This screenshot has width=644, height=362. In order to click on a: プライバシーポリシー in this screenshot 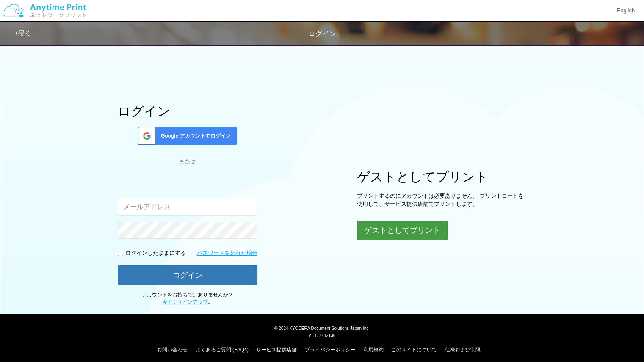, I will do `click(330, 349)`.